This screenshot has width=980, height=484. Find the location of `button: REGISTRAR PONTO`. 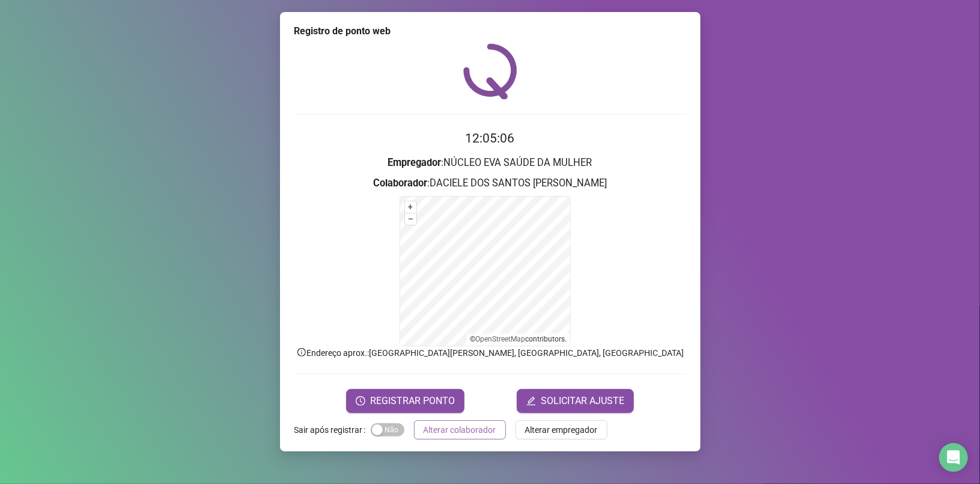

button: REGISTRAR PONTO is located at coordinates (405, 401).